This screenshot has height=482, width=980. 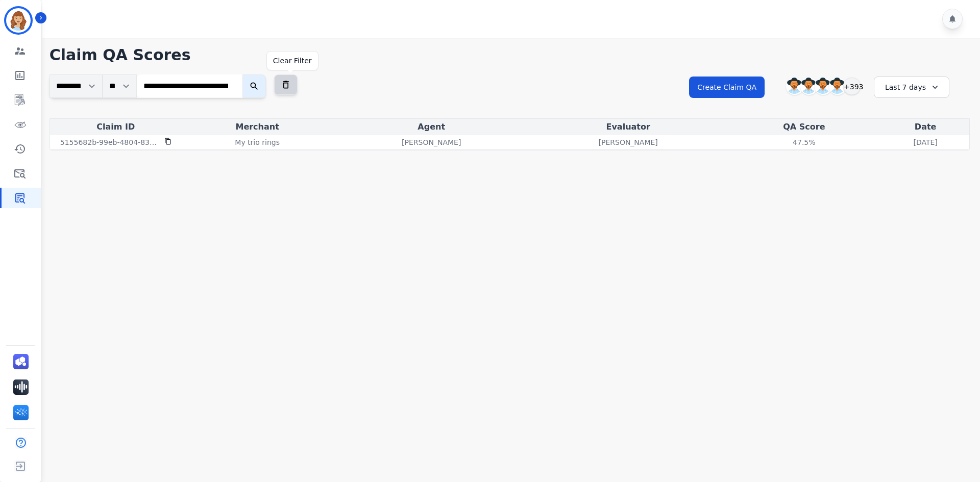 What do you see at coordinates (509, 55) in the screenshot?
I see `h1: Claim QA Scores` at bounding box center [509, 55].